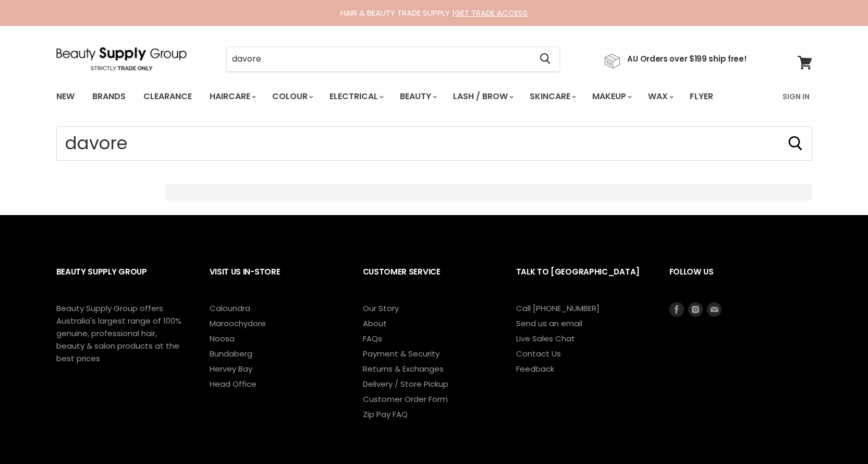 Image resolution: width=868 pixels, height=464 pixels. Describe the element at coordinates (552, 97) in the screenshot. I see `a: Skincare` at that location.